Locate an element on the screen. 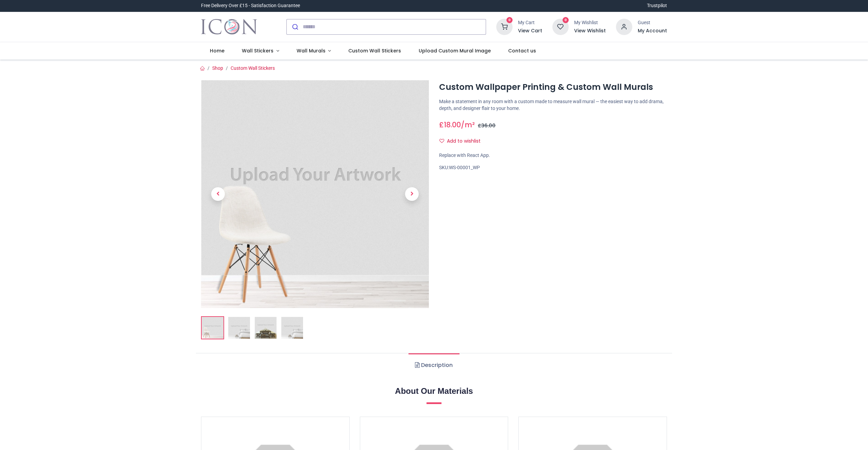  h6: View Cart is located at coordinates (530, 31).